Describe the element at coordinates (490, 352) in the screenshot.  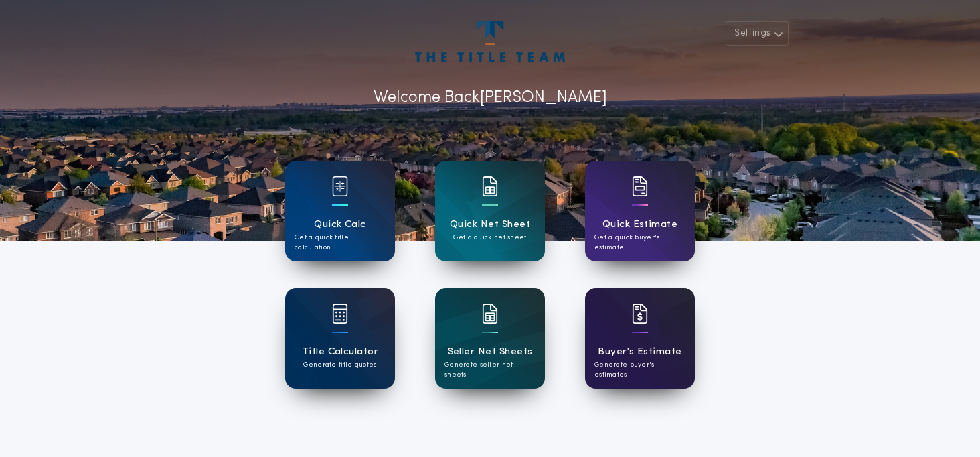
I see `h1: Seller Net Sheets` at that location.